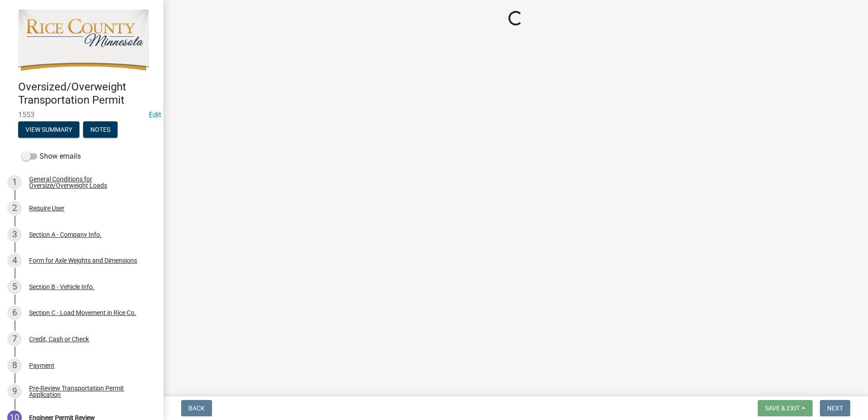 This screenshot has width=868, height=420. What do you see at coordinates (83, 40) in the screenshot?
I see `img: Rice County, Minnesota` at bounding box center [83, 40].